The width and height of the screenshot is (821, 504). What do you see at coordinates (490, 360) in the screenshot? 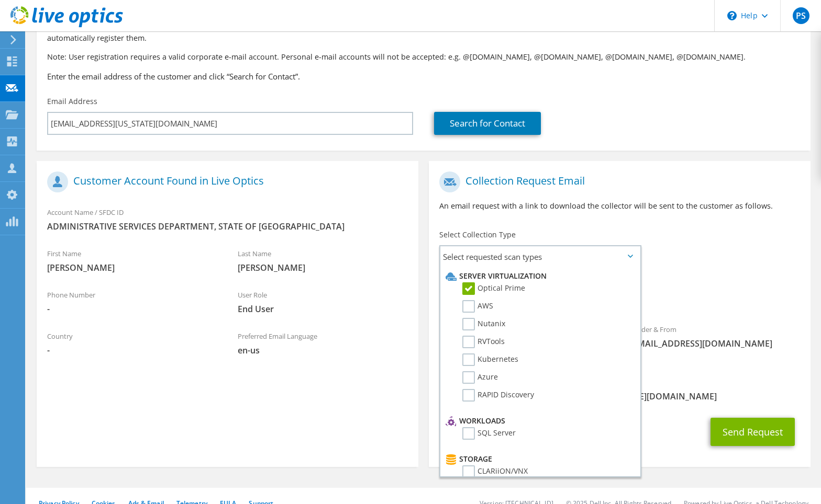
I see `label: Kubernetes` at bounding box center [490, 360].